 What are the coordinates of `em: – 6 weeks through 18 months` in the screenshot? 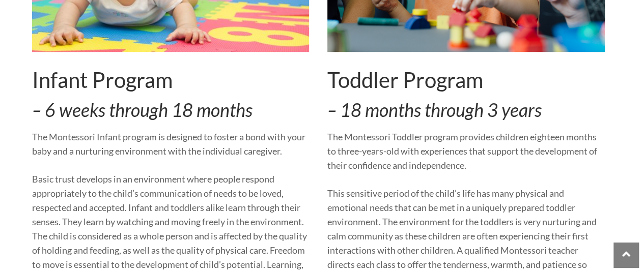 It's located at (142, 110).